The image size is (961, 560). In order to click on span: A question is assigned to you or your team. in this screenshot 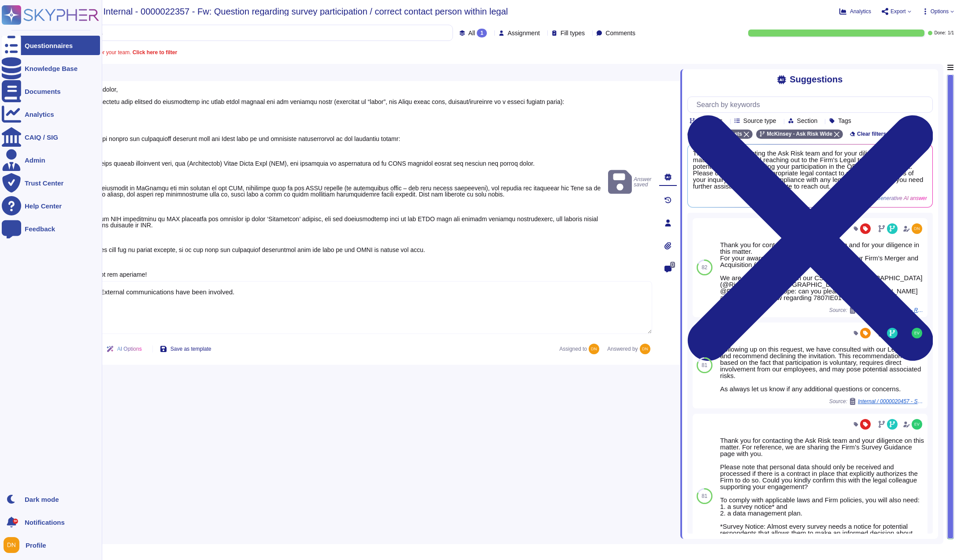, I will do `click(104, 52)`.